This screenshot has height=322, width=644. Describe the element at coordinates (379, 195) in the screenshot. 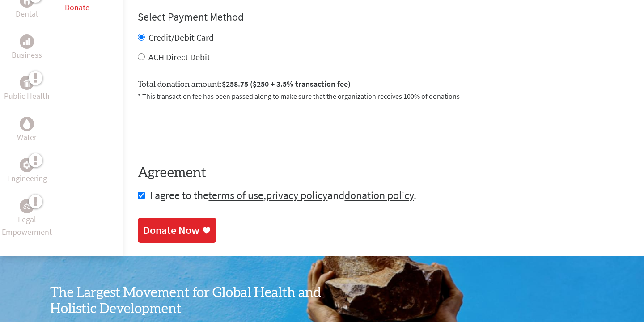

I see `a: donation policy` at that location.